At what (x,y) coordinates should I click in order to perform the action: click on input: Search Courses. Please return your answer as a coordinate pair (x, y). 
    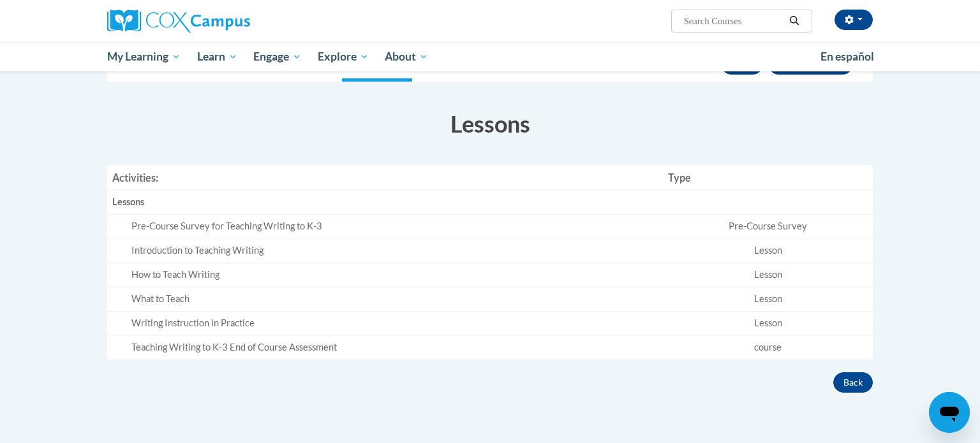
    Looking at the image, I should click on (734, 21).